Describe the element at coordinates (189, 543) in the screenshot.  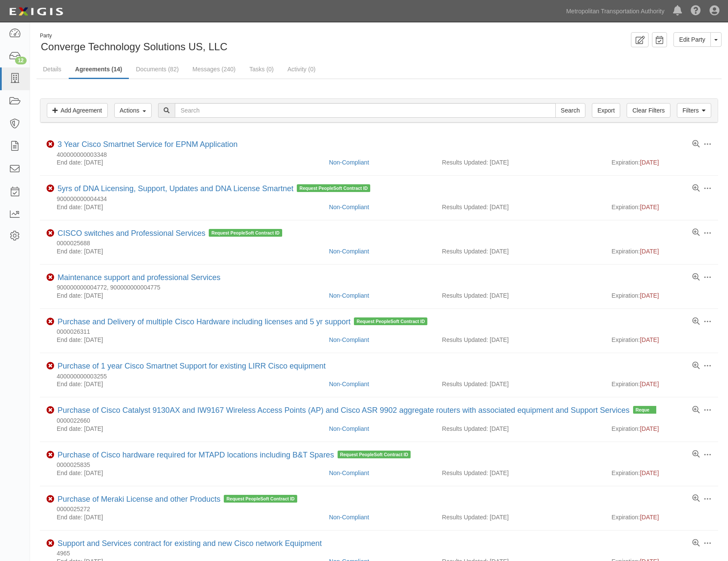
I see `a: Support and Services contract for existing and new Cisco network Equipment` at that location.